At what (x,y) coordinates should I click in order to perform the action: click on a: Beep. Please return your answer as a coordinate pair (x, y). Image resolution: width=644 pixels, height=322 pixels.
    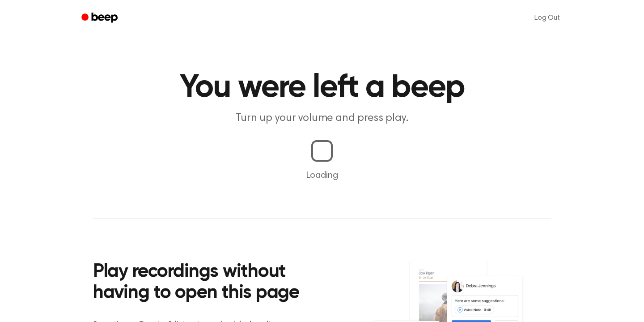
    Looking at the image, I should click on (100, 18).